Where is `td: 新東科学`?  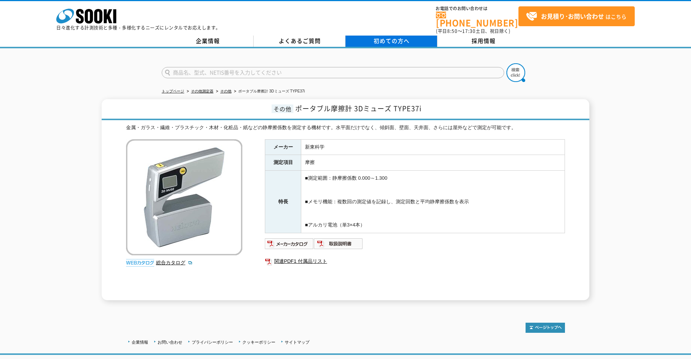
td: 新東科学 is located at coordinates (433, 147).